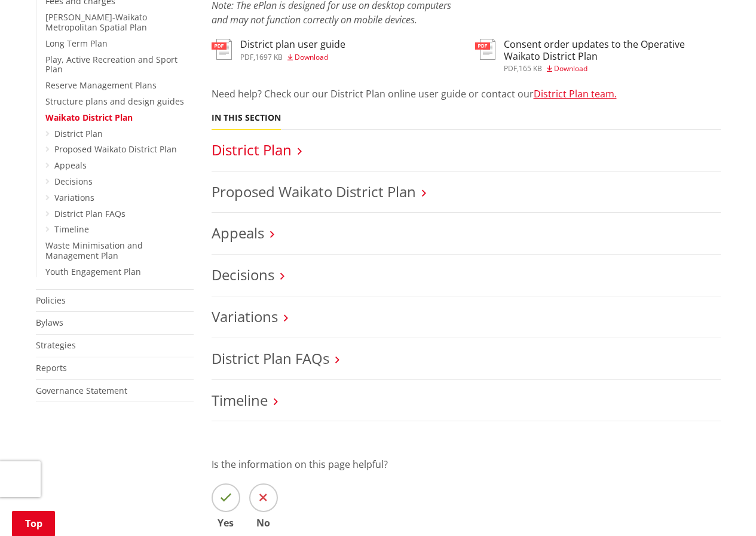 The height and width of the screenshot is (536, 756). What do you see at coordinates (101, 85) in the screenshot?
I see `a: Reserve Management Plans` at bounding box center [101, 85].